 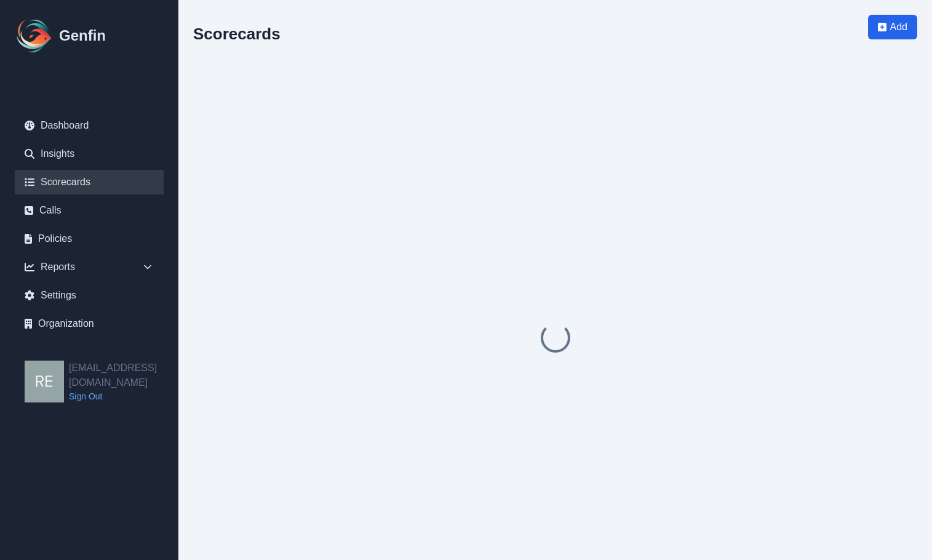 What do you see at coordinates (83, 36) in the screenshot?
I see `h1: Genfin` at bounding box center [83, 36].